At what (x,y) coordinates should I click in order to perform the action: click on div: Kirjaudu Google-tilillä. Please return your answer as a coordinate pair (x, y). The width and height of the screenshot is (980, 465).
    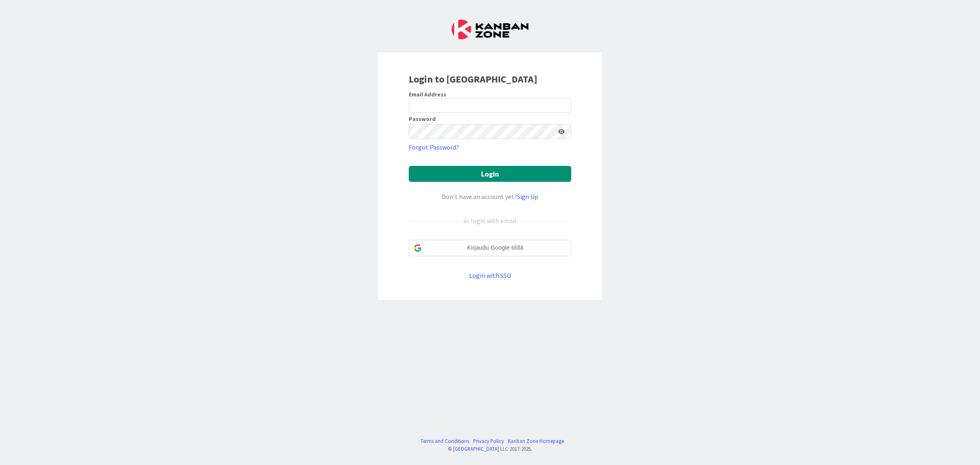
    Looking at the image, I should click on (490, 248).